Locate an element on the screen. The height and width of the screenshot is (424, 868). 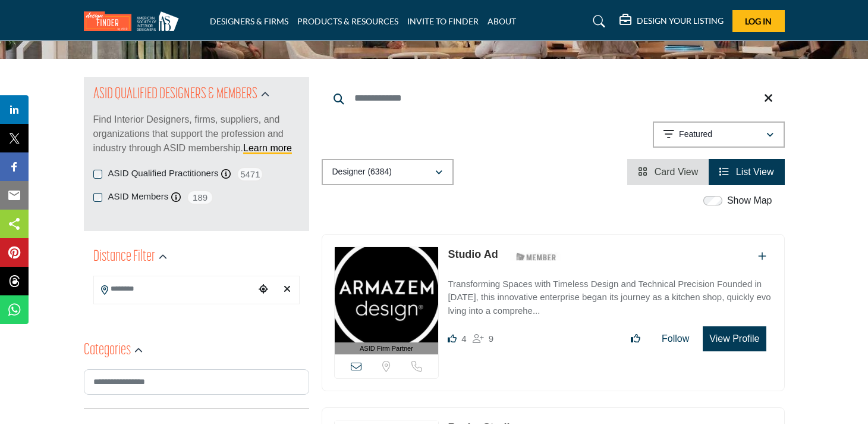
input: Search Category is located at coordinates (196, 381).